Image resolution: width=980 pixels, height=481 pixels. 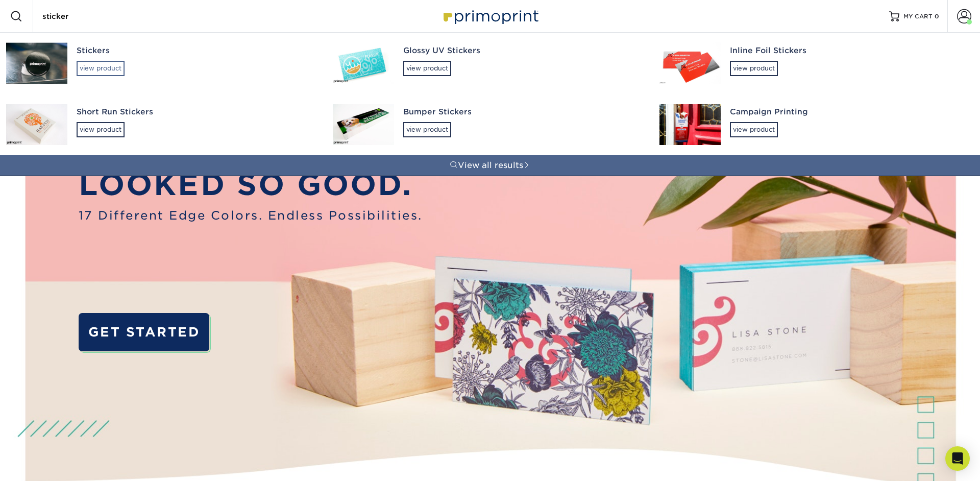 What do you see at coordinates (363, 64) in the screenshot?
I see `img: Glossy UV Stickers` at bounding box center [363, 64].